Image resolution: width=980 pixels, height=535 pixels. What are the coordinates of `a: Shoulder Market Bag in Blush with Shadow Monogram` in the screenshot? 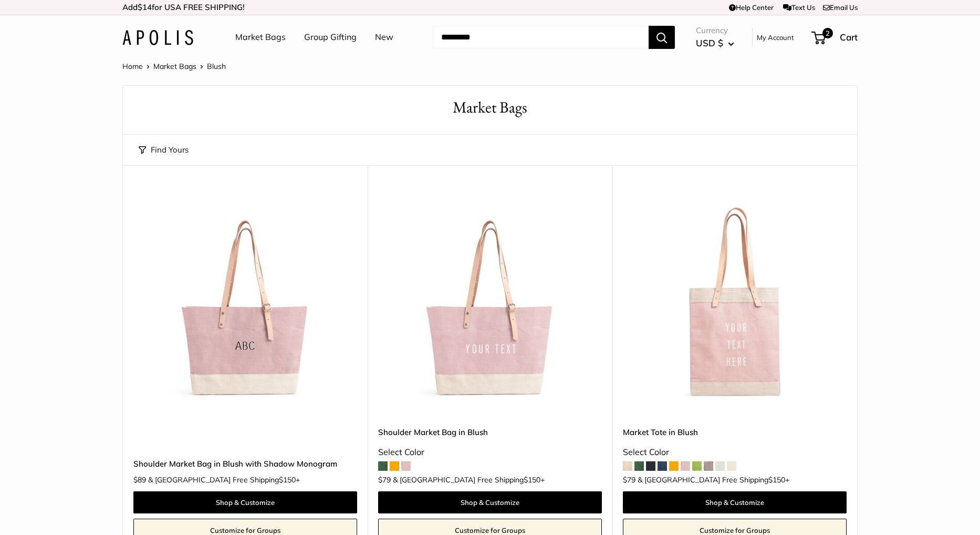 It's located at (245, 463).